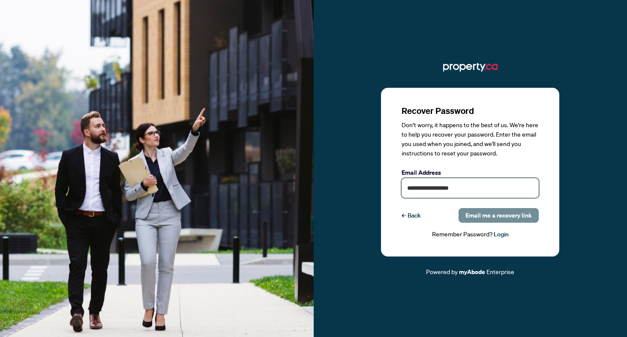 This screenshot has height=337, width=627. Describe the element at coordinates (472, 272) in the screenshot. I see `a: myAbode` at that location.